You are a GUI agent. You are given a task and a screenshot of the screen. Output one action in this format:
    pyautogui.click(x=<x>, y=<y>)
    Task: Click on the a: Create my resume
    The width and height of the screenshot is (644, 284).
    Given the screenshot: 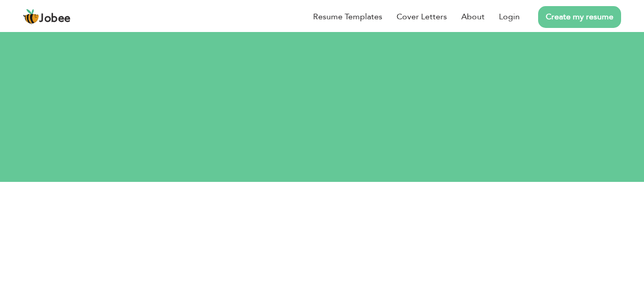 What is the action you would take?
    pyautogui.click(x=579, y=17)
    